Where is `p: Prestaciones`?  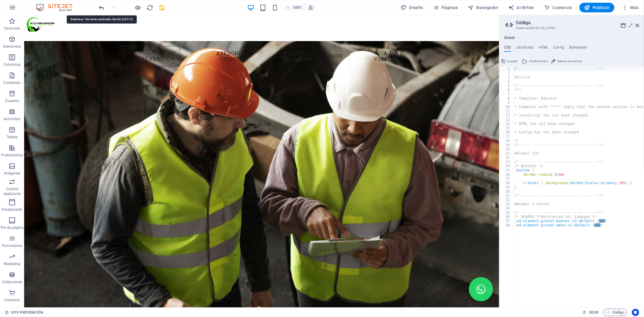
p: Prestaciones is located at coordinates (12, 155).